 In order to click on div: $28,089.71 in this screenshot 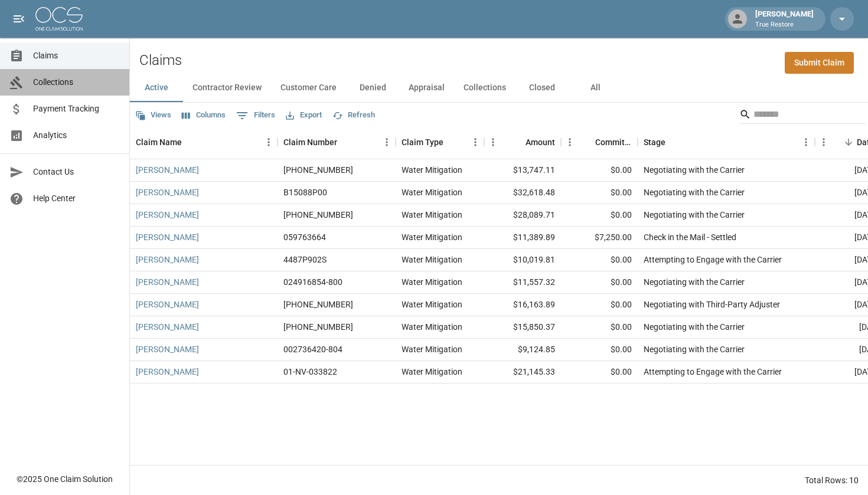, I will do `click(522, 216)`.